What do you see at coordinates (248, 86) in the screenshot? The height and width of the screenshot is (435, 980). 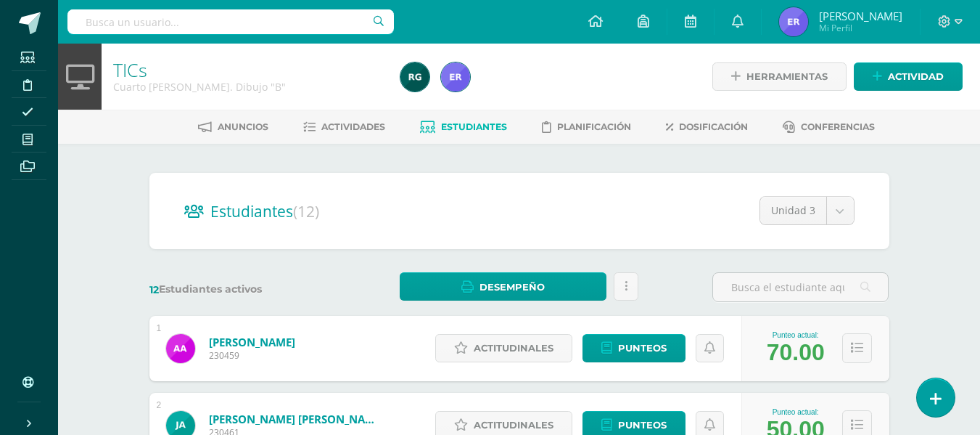 I see `div: Cuarto Bach. Dibujo 'B'` at bounding box center [248, 86].